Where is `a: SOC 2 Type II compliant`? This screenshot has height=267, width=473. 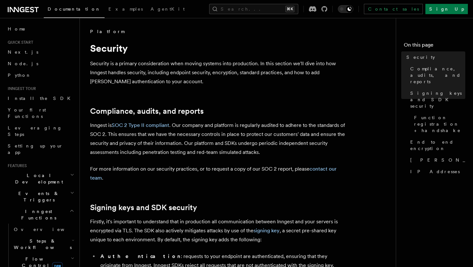 a: SOC 2 Type II compliant is located at coordinates (140, 125).